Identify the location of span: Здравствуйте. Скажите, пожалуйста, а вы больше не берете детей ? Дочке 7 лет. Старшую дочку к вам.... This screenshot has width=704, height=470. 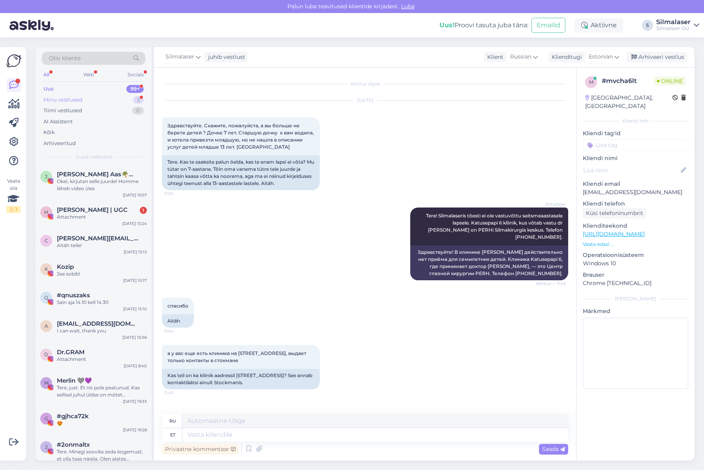
(241, 136).